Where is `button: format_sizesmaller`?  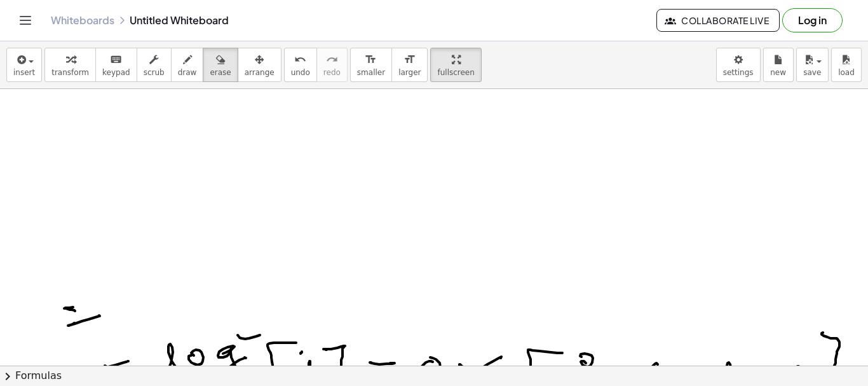 button: format_sizesmaller is located at coordinates (371, 65).